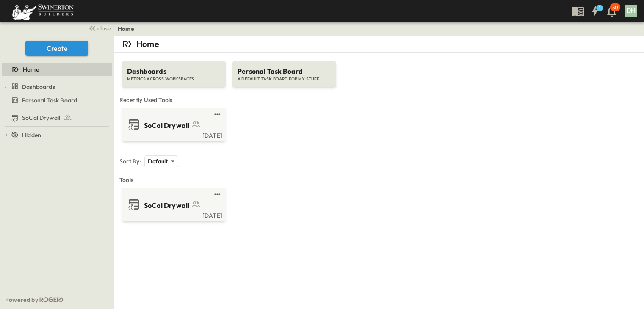 The width and height of the screenshot is (644, 309). I want to click on span: close, so click(104, 28).